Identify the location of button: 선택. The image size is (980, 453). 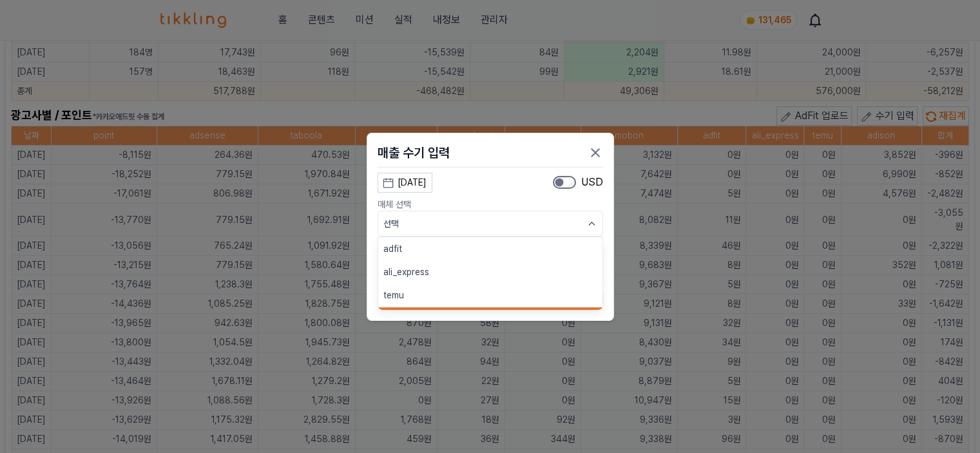
(490, 223).